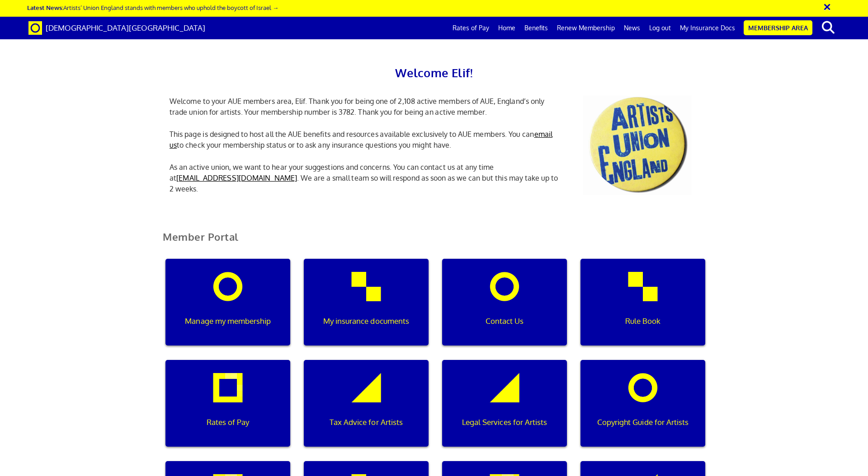 The image size is (868, 476). Describe the element at coordinates (228, 321) in the screenshot. I see `p: Manage my membership` at that location.